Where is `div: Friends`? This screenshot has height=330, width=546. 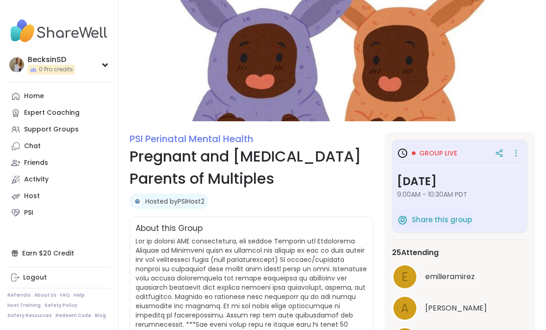
div: Friends is located at coordinates (36, 163).